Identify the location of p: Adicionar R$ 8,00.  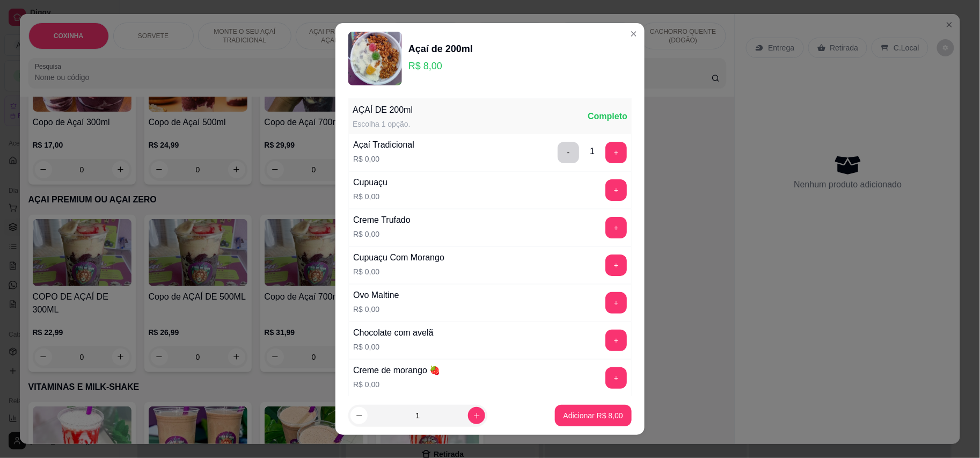
(593, 415).